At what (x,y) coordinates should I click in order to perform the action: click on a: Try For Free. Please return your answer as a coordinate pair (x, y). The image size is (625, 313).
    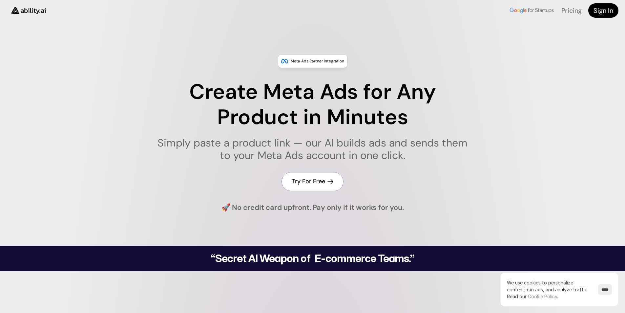
    Looking at the image, I should click on (312, 181).